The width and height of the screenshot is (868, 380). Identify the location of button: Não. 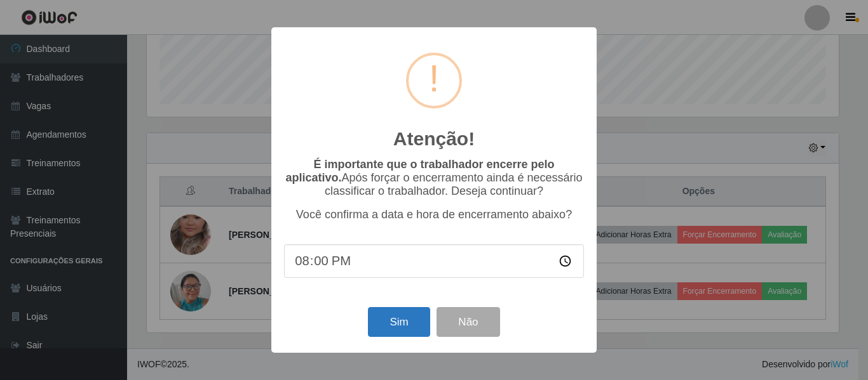
(468, 322).